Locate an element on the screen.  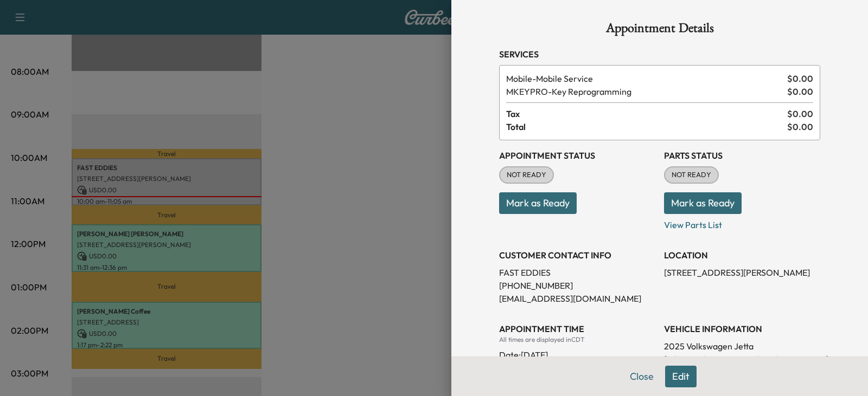
h3: LOCATION is located at coordinates (742, 255).